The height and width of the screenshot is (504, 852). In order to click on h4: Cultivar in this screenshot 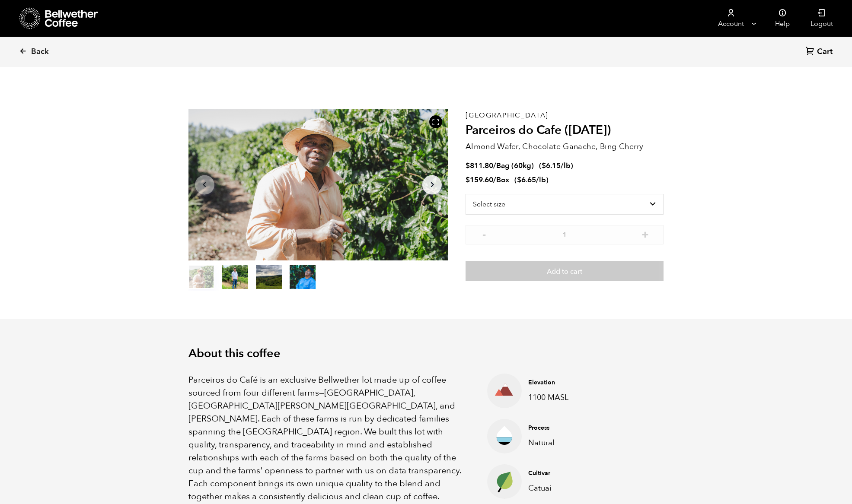, I will do `click(589, 473)`.